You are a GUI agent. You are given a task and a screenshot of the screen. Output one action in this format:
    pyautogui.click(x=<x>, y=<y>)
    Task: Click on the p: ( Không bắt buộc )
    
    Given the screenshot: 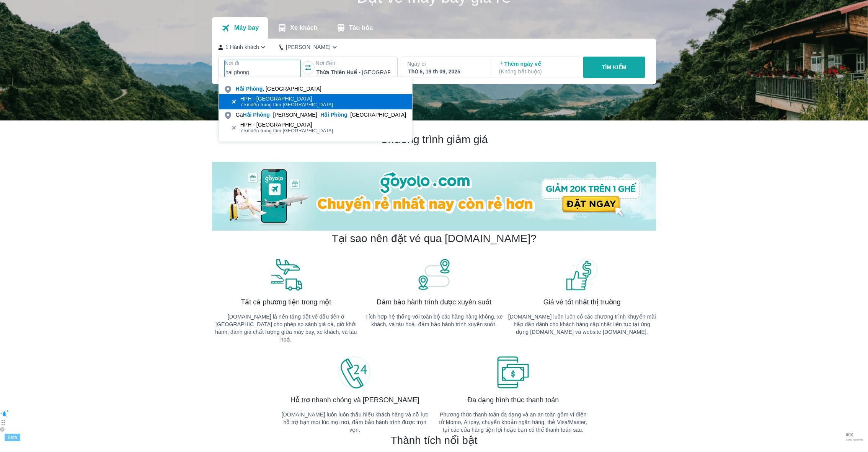 What is the action you would take?
    pyautogui.click(x=536, y=72)
    